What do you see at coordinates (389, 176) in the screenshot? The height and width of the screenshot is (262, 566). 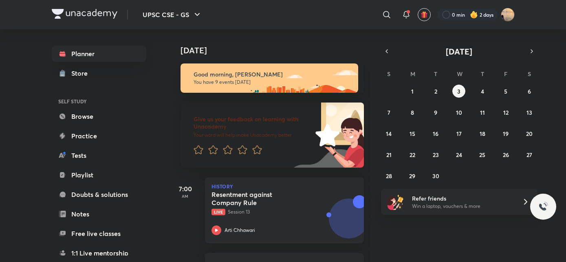 I see `abbr: September 28, 2025` at bounding box center [389, 176].